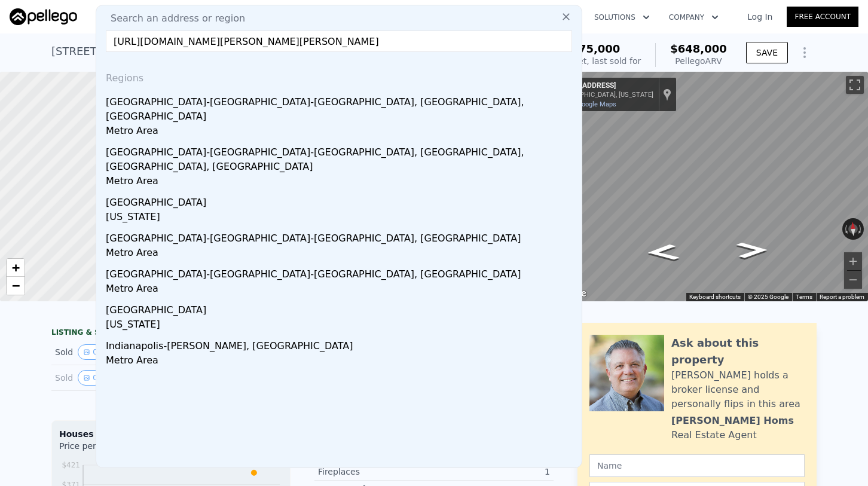 The image size is (868, 486). Describe the element at coordinates (15, 286) in the screenshot. I see `a: Zoom out` at that location.